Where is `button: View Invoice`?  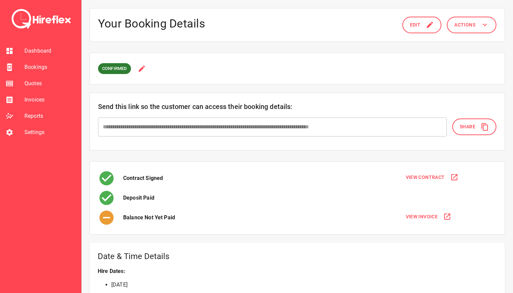
button: View Invoice is located at coordinates (429, 216).